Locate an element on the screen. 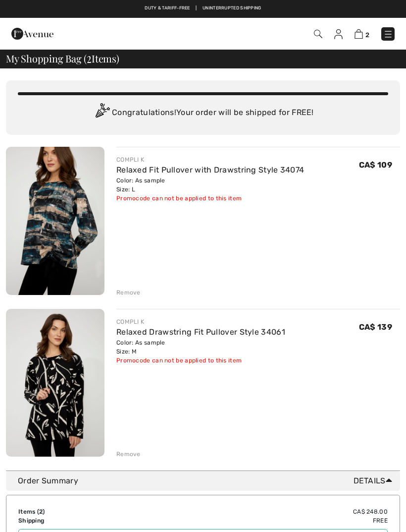  a: Relaxed Fit Pullover with Drawstring Style 34074 is located at coordinates (210, 169).